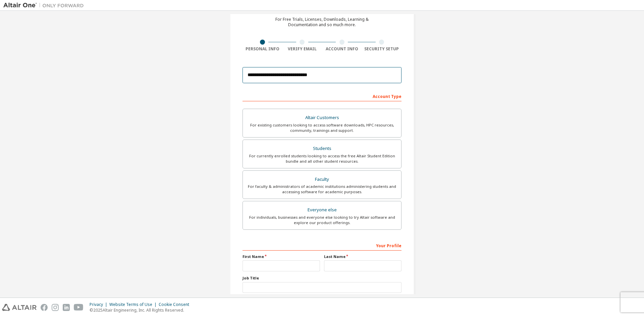 This screenshot has height=317, width=644. Describe the element at coordinates (99, 305) in the screenshot. I see `div: Privacy` at that location.